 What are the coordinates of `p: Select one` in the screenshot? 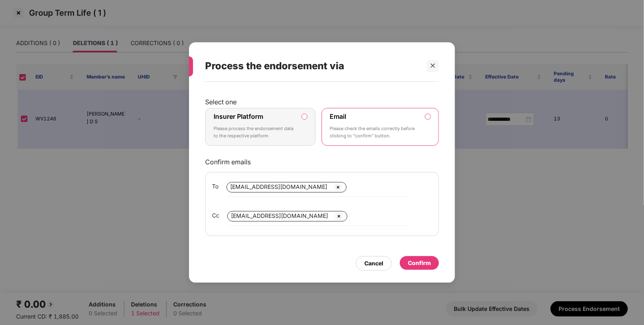 It's located at (322, 102).